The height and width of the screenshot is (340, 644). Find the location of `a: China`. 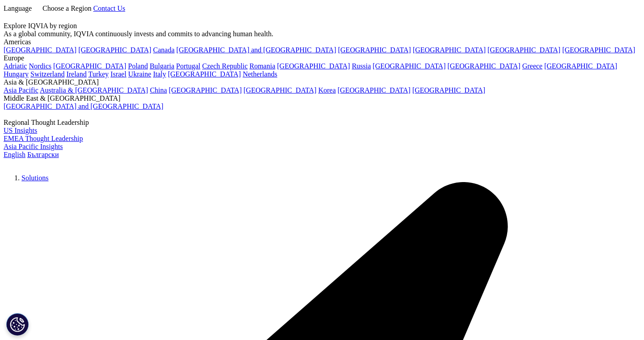

a: China is located at coordinates (158, 90).